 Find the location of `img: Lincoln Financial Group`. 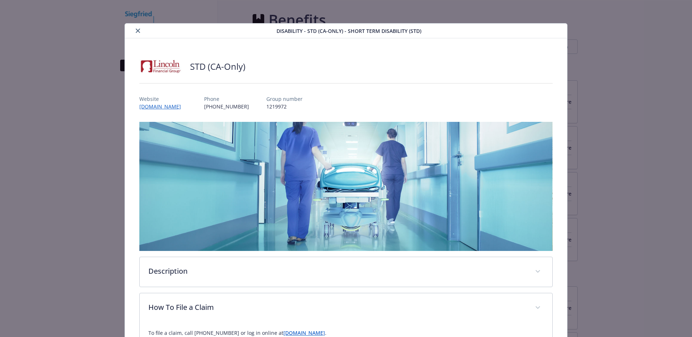

img: Lincoln Financial Group is located at coordinates (161, 67).